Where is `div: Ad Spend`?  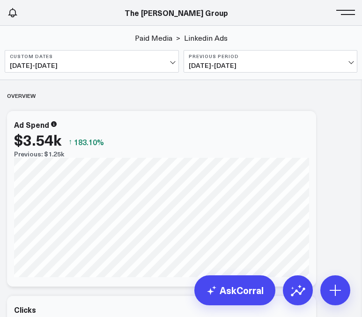 div: Ad Spend is located at coordinates (31, 125).